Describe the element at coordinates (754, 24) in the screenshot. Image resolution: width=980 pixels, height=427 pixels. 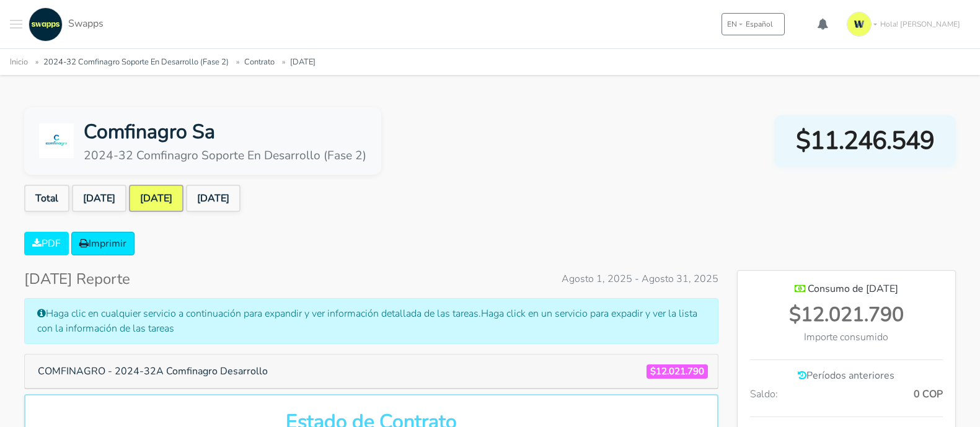
I see `button: ENEspañol` at that location.